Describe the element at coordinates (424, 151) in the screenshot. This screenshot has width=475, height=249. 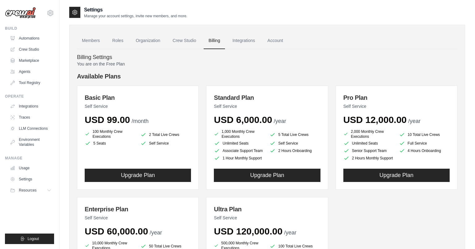
I see `li: 4 Hours Onboarding` at that location.